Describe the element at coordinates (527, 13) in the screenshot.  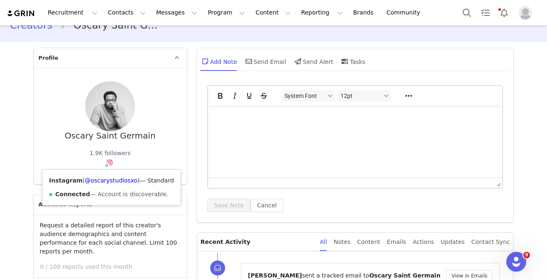
I see `button: Profile` at that location.